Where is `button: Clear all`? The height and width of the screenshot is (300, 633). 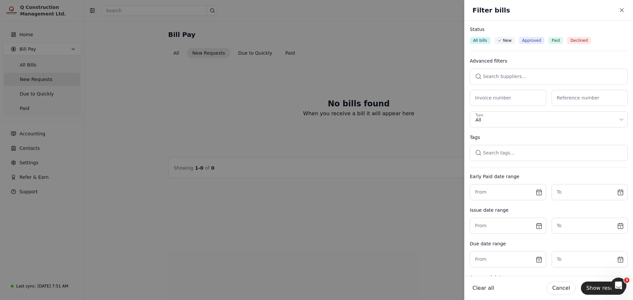
button: Clear all is located at coordinates (483, 288).